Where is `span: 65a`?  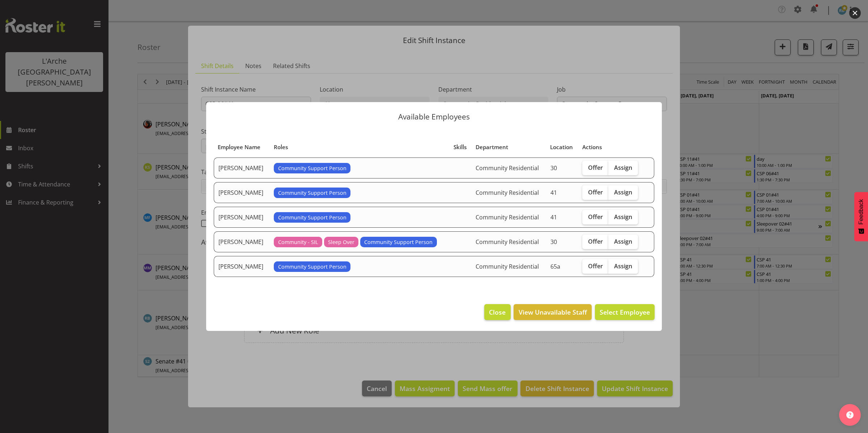 span: 65a is located at coordinates (555, 266).